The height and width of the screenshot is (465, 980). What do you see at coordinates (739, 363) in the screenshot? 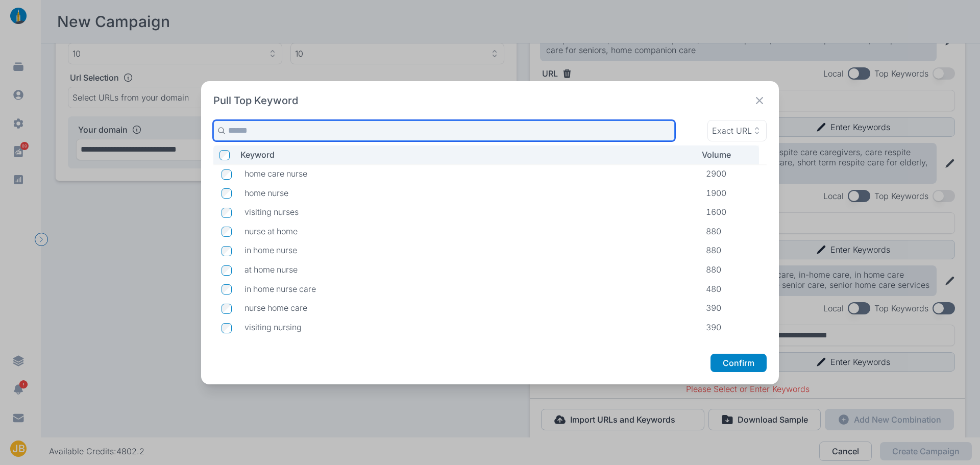
I see `button: Confirm` at bounding box center [739, 363].